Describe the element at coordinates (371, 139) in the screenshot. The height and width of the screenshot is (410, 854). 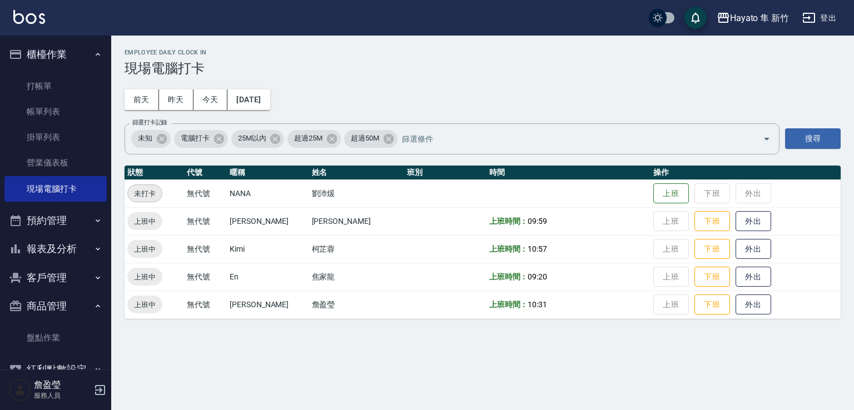
I see `div: 超過50M` at that location.